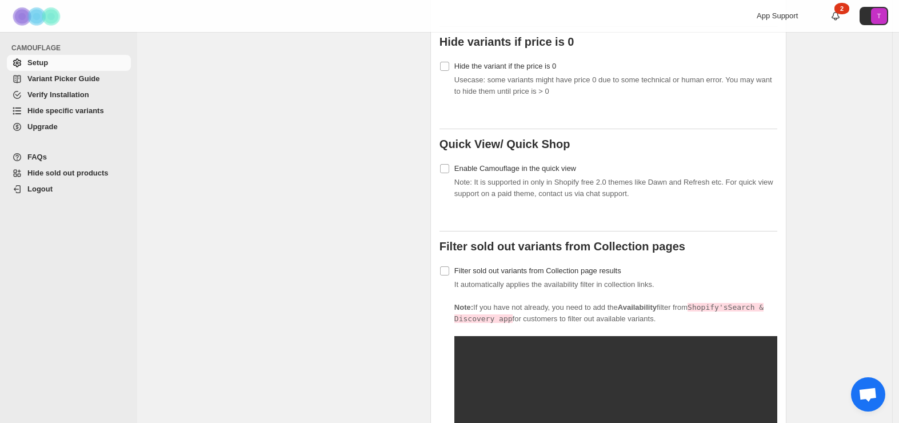 The image size is (899, 423). What do you see at coordinates (538, 270) in the screenshot?
I see `span: Filter sold out variants from Collection page results` at bounding box center [538, 270].